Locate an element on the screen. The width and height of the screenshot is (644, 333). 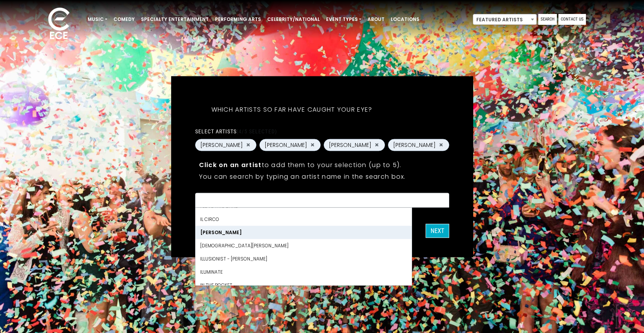
textarea: Search is located at coordinates (303, 201).